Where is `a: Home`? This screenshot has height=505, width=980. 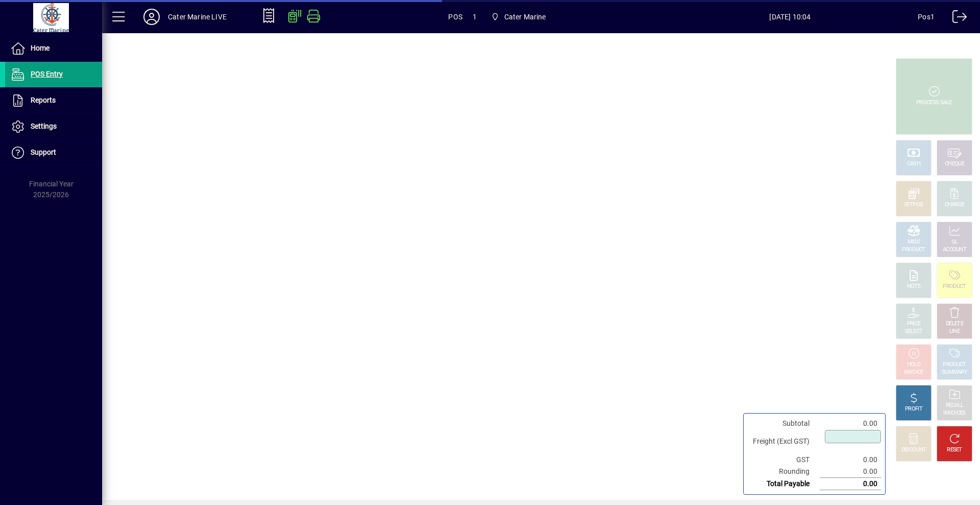
a: Home is located at coordinates (53, 49).